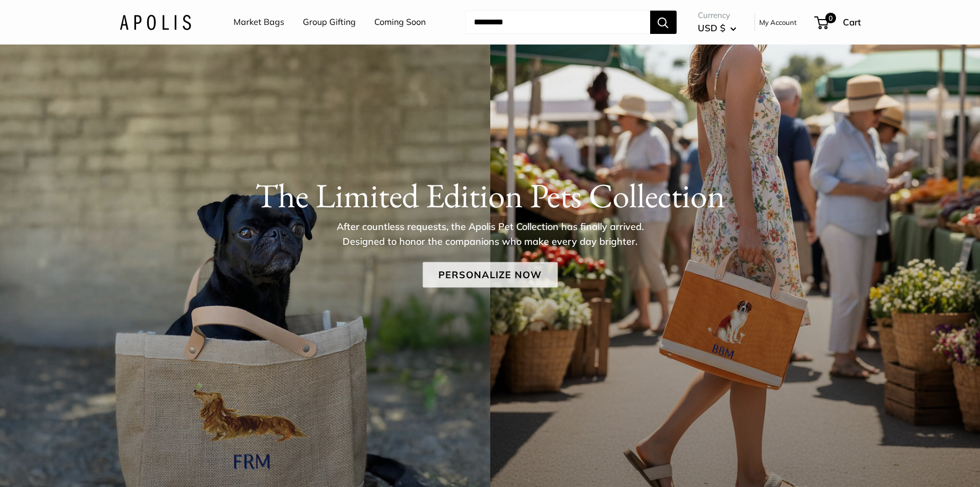  I want to click on button: Search, so click(663, 22).